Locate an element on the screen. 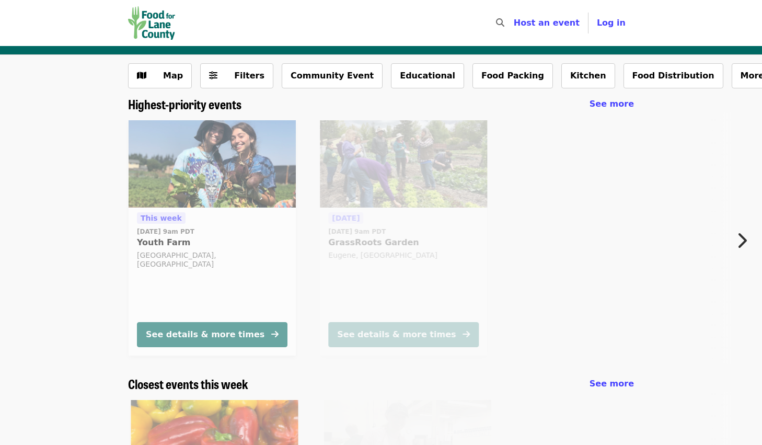 The width and height of the screenshot is (762, 445). span: This week is located at coordinates (161, 218).